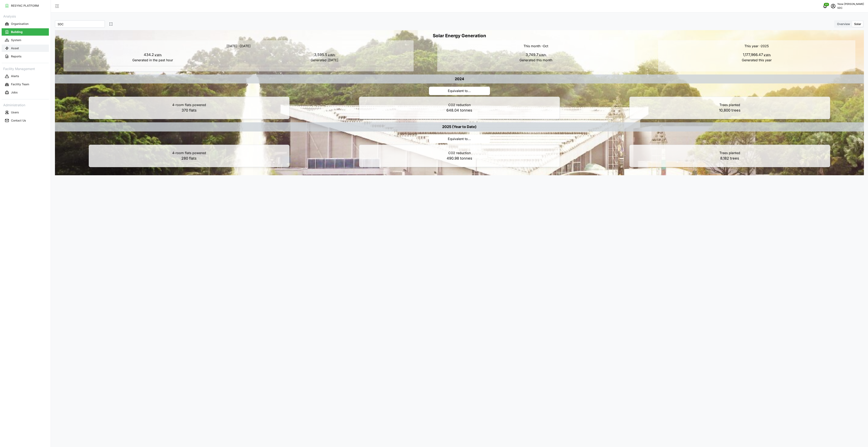 This screenshot has width=868, height=447. I want to click on span: 20, so click(826, 5).